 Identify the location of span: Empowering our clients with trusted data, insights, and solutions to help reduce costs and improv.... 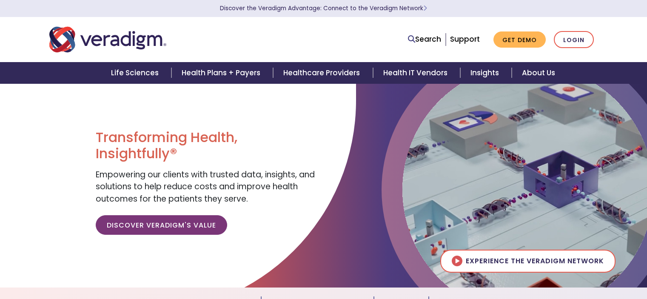
(205, 187).